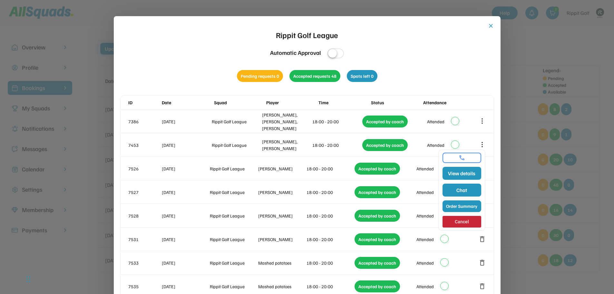  I want to click on div: Pending requests 0, so click(260, 76).